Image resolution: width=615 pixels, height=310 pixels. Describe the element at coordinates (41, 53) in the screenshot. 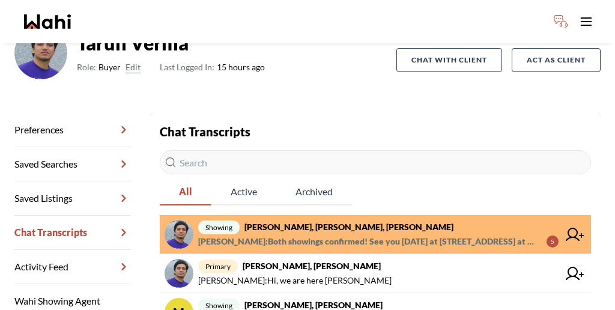

I see `img: ACg8ocJXJ5bRxaLKYOrdoYBBWgp6C57Vg8P1cuKpymaMSsuMKr-37-3N3g=s96-c` at that location.